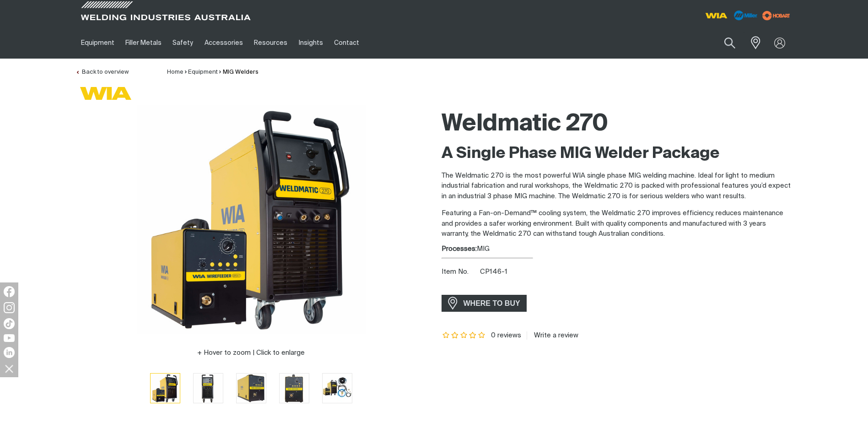 This screenshot has width=868, height=423. What do you see at coordinates (208, 388) in the screenshot?
I see `button: Go to slide 2` at bounding box center [208, 388].